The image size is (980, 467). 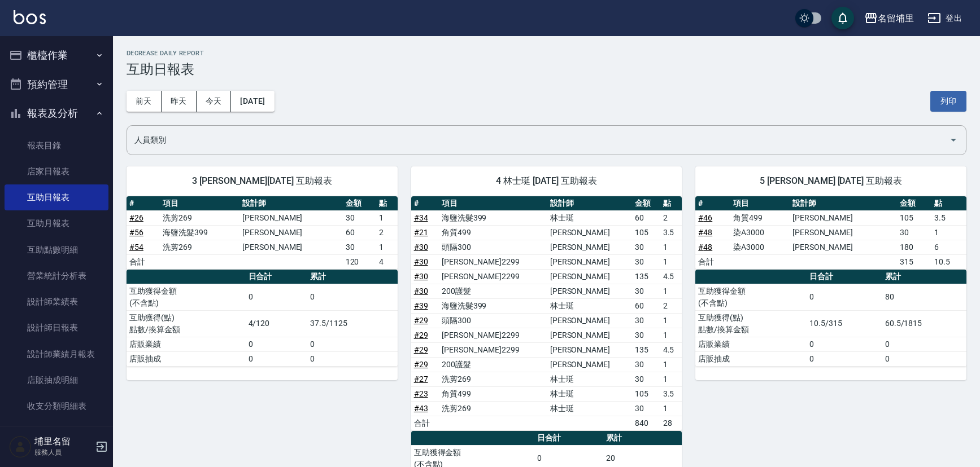 What do you see at coordinates (136, 218) in the screenshot?
I see `a: #26` at bounding box center [136, 218].